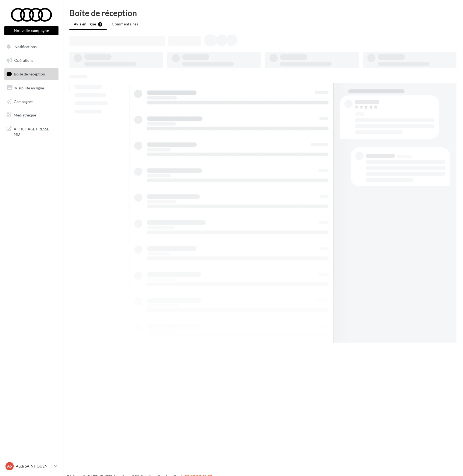 Image resolution: width=463 pixels, height=476 pixels. Describe the element at coordinates (29, 88) in the screenshot. I see `span: Visibilité en ligne` at that location.